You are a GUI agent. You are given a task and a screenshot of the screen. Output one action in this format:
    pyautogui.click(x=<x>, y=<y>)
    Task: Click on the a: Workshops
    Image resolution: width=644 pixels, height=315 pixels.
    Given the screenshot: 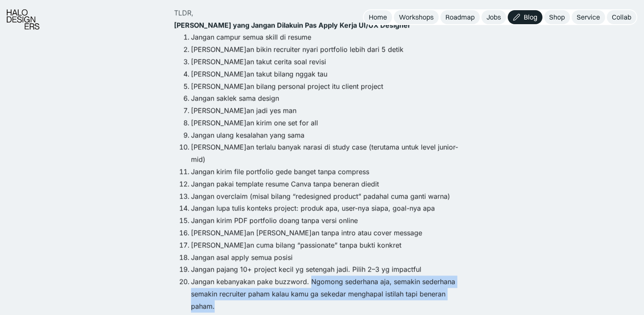 What is the action you would take?
    pyautogui.click(x=417, y=17)
    